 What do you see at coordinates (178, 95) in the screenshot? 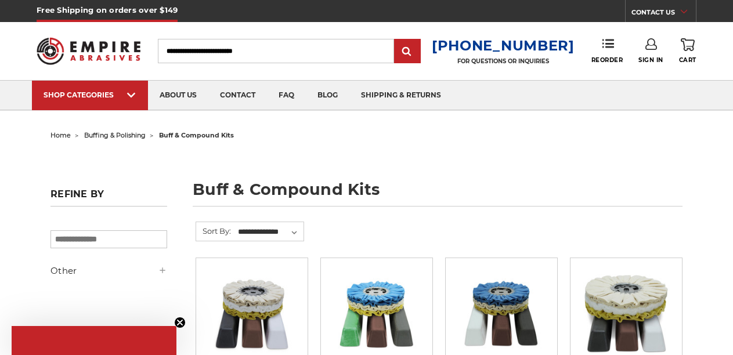
I see `a: about us` at bounding box center [178, 95].